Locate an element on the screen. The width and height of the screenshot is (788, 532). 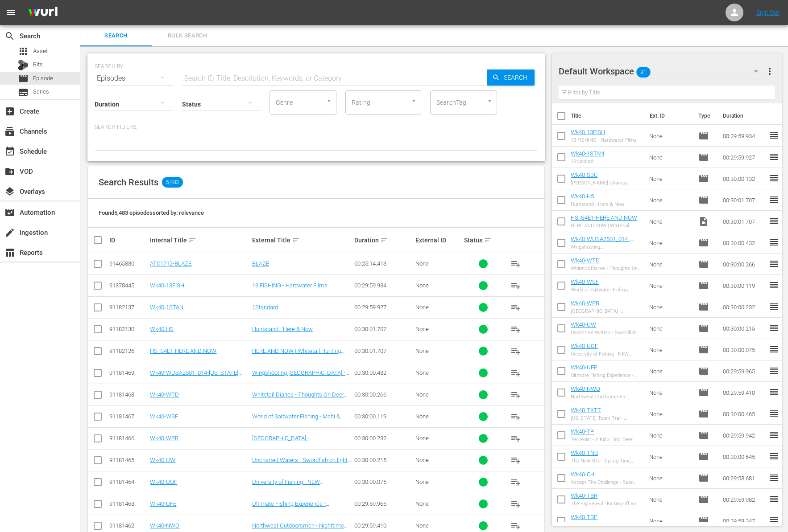
div: 00:30:00.119 is located at coordinates (383, 417).